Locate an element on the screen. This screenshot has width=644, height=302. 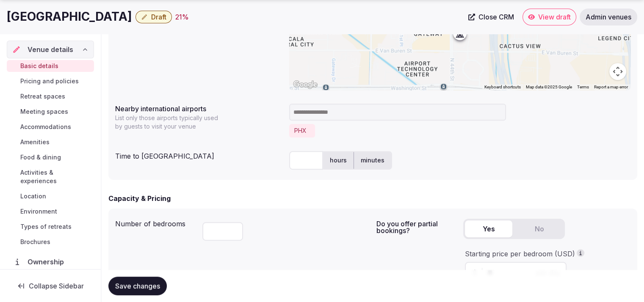
span: Venue details is located at coordinates (50, 50).